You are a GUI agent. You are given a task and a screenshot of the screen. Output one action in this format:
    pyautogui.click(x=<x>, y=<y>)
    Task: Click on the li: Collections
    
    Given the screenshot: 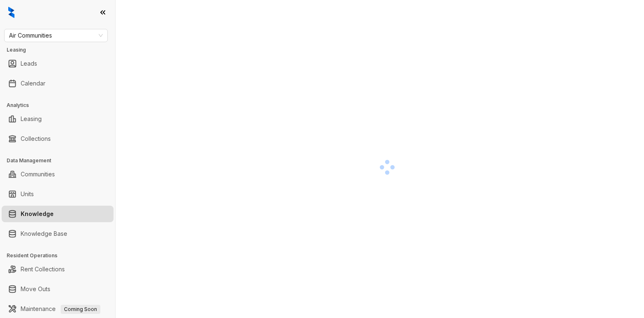 What is the action you would take?
    pyautogui.click(x=57, y=138)
    